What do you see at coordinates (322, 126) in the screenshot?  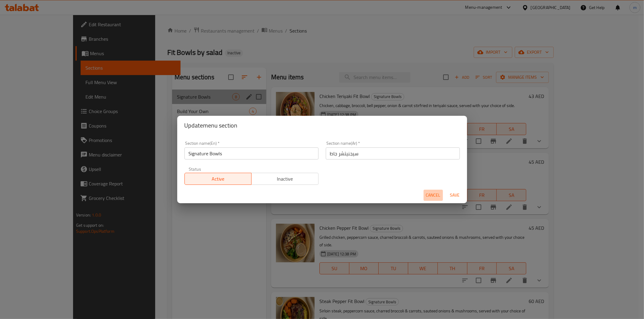 I see `h2: Update menu section` at bounding box center [322, 126].